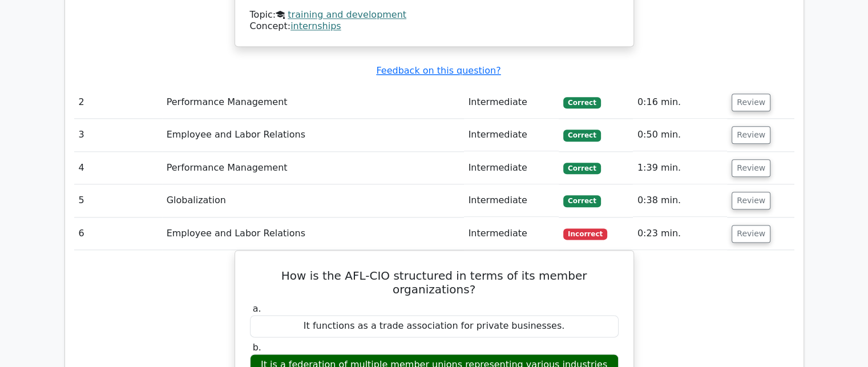  I want to click on td: 2, so click(118, 102).